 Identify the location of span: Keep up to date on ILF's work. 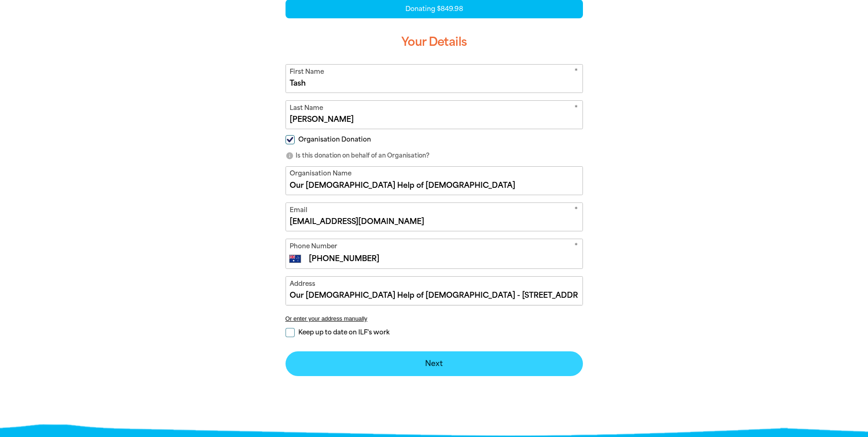
(343, 332).